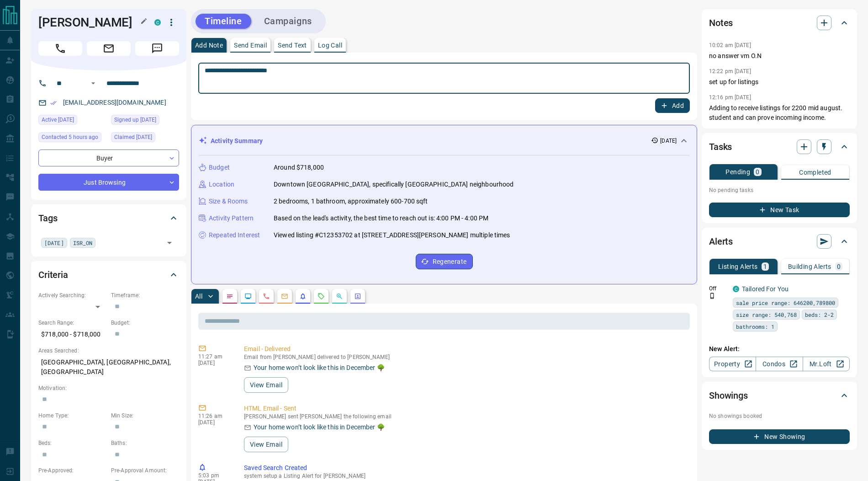 The height and width of the screenshot is (481, 868). I want to click on p: Min Size:, so click(145, 415).